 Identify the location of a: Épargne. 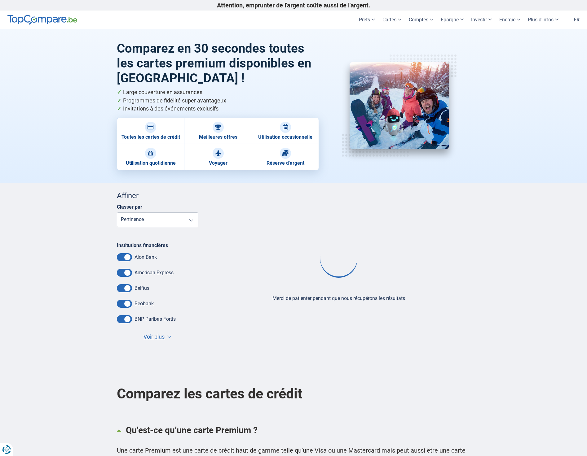
(452, 20).